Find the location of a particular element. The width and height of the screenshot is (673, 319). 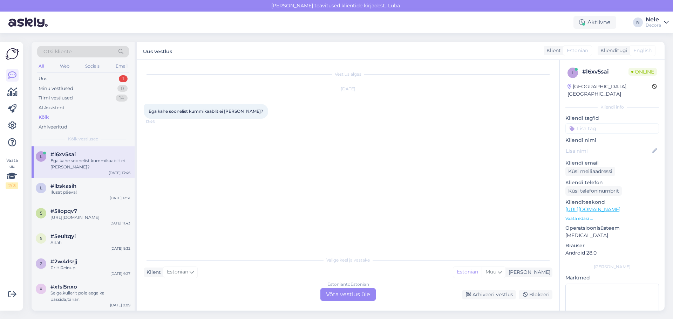

div: Küsi telefoninumbrit is located at coordinates (594, 191).